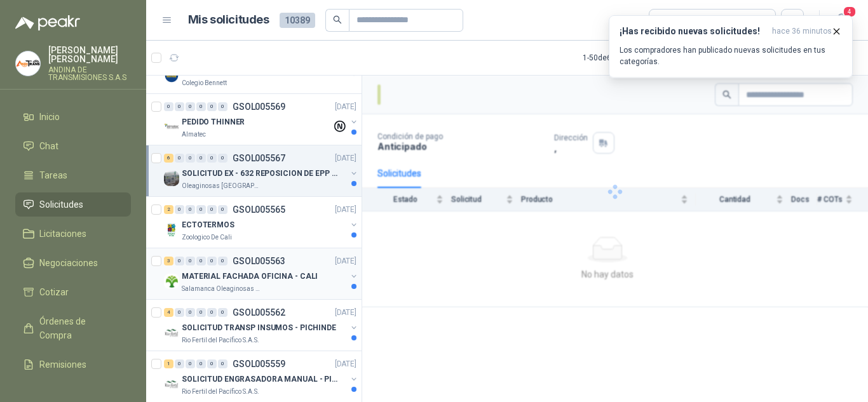 Image resolution: width=868 pixels, height=402 pixels. I want to click on div: 6, so click(169, 158).